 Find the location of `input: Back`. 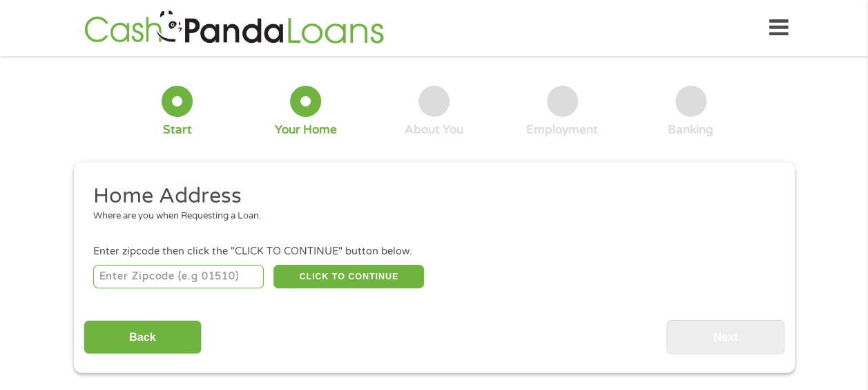

input: Back is located at coordinates (142, 336).